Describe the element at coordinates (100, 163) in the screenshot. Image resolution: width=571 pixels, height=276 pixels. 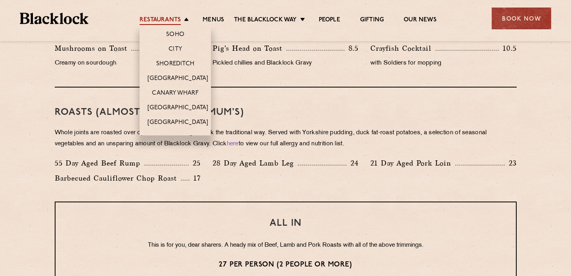
I see `p: 55 Day Aged Beef Rump` at that location.